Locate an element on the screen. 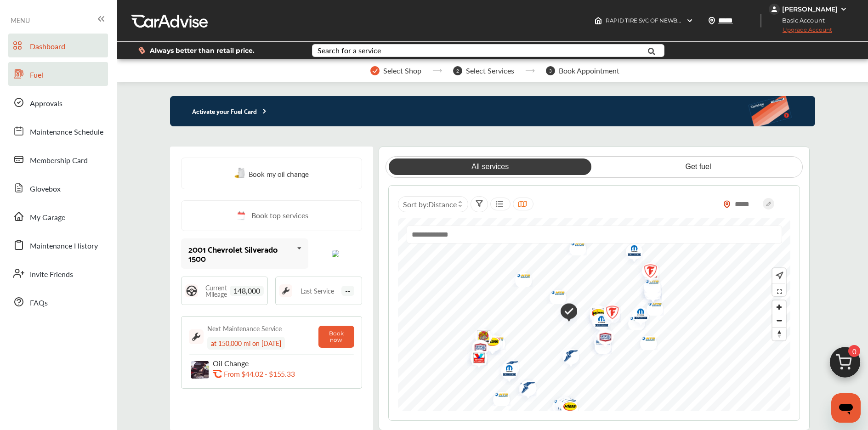 Image resolution: width=868 pixels, height=430 pixels. span: Membership Card is located at coordinates (59, 161).